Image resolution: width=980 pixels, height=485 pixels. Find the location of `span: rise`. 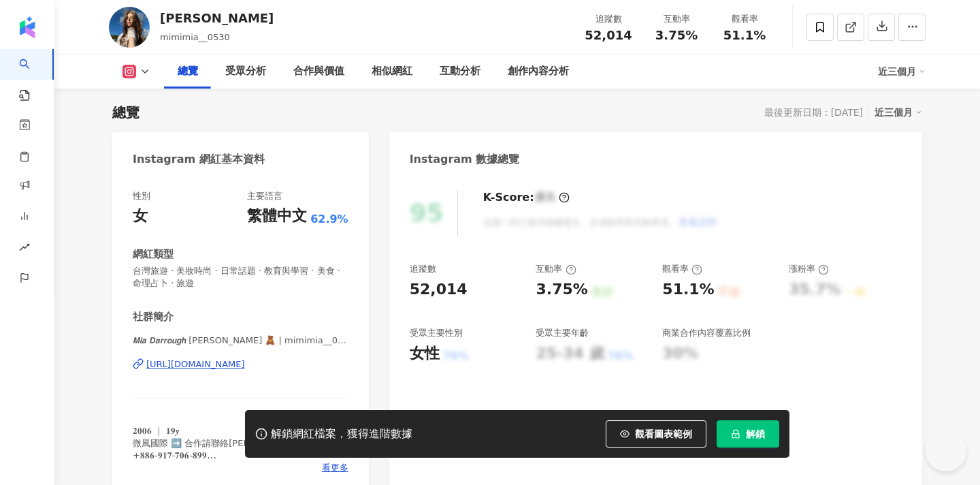

span: rise is located at coordinates (25, 249).